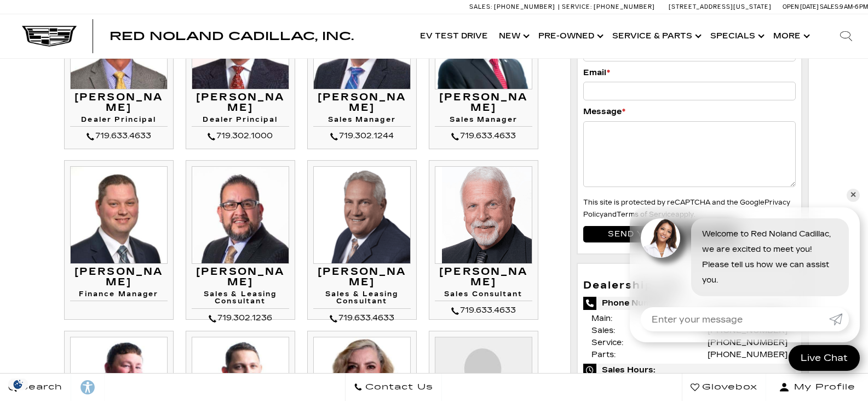  What do you see at coordinates (596, 73) in the screenshot?
I see `label: Email` at bounding box center [596, 73].